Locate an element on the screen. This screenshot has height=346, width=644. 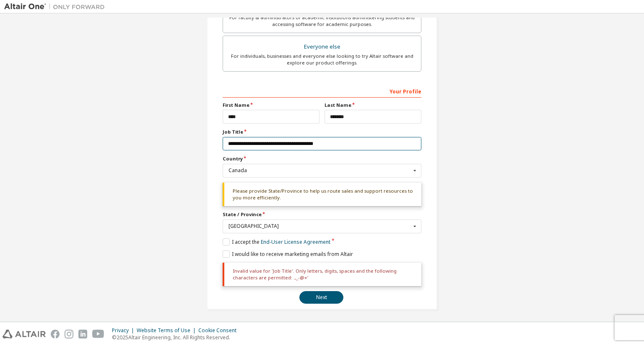
div: Canada is located at coordinates (319, 171).